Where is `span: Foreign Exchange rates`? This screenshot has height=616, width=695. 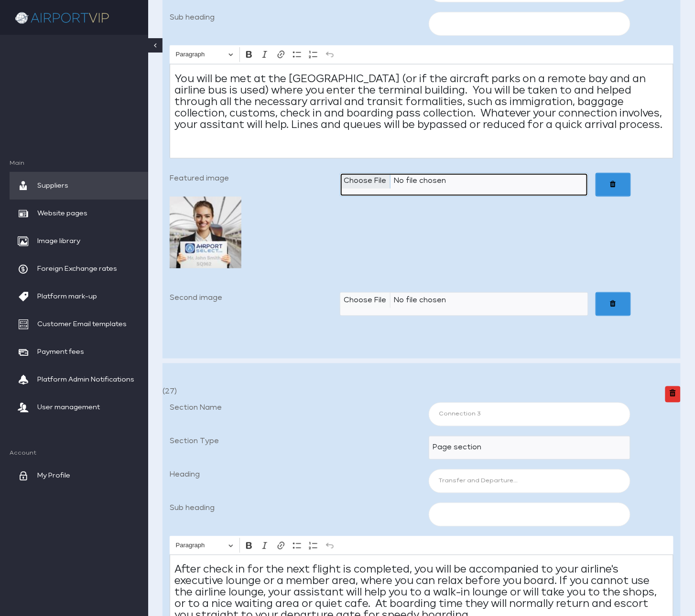 span: Foreign Exchange rates is located at coordinates (77, 269).